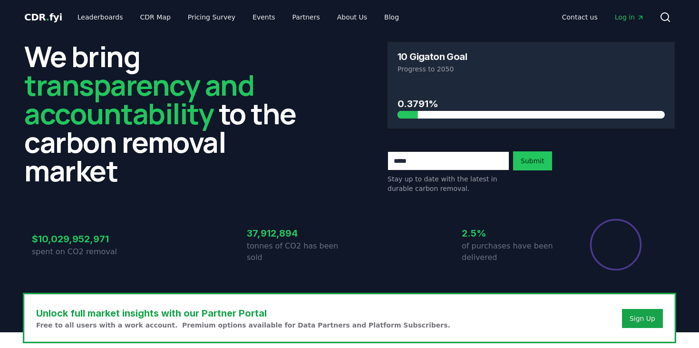 The width and height of the screenshot is (699, 348). I want to click on a: CDR Map, so click(156, 17).